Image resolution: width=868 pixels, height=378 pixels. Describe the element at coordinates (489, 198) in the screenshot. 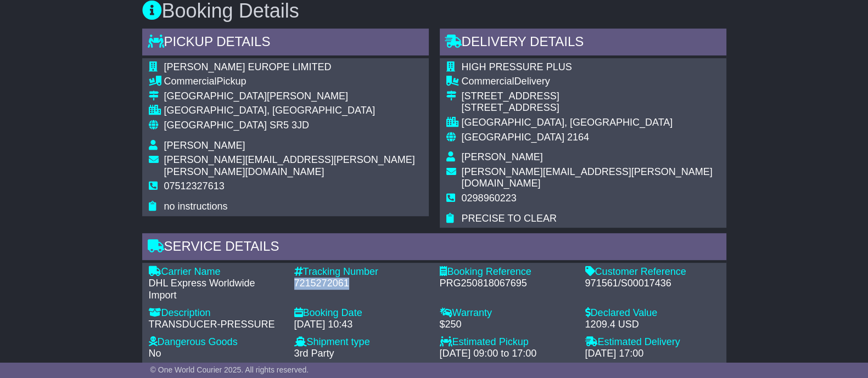

I see `span: 0298960223` at that location.